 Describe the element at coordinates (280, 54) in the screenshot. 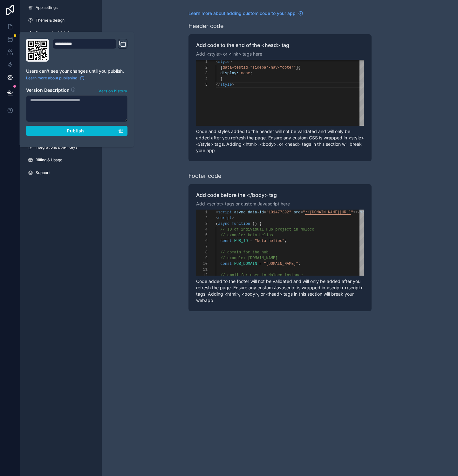

I see `p: Add <style> or <link> tags here` at that location.